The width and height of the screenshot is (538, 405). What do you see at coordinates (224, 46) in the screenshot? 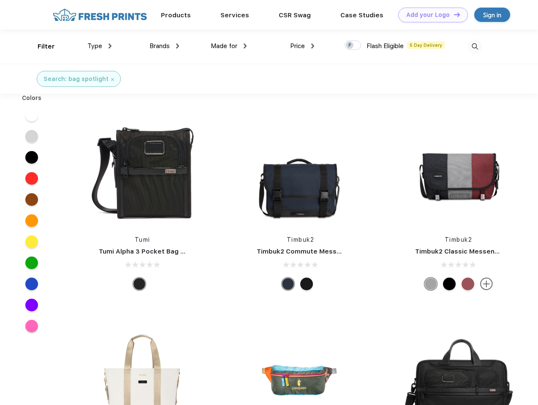
I see `span: Made for` at bounding box center [224, 46].